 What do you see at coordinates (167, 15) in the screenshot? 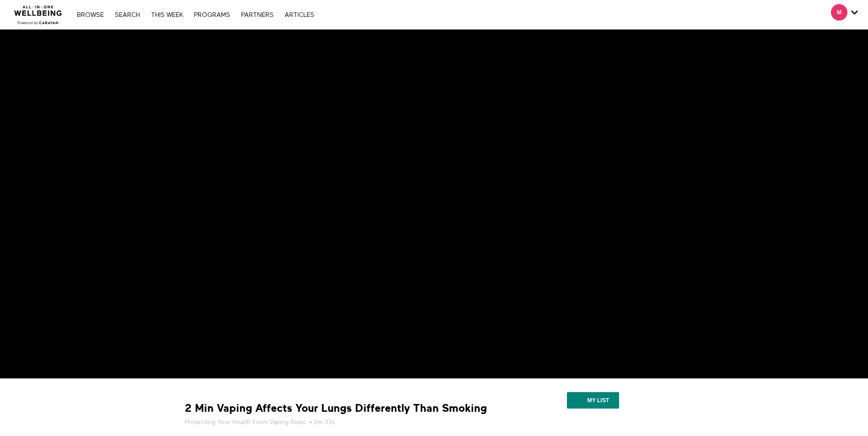
I see `a: THIS WEEK` at bounding box center [167, 15].